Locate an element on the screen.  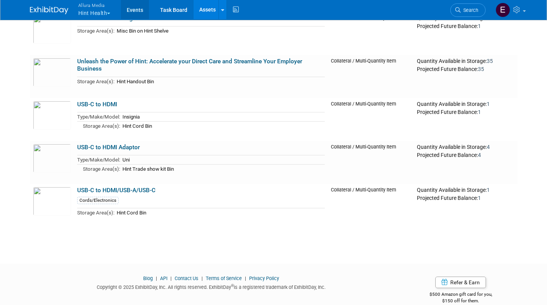
a: Search is located at coordinates (468, 10).